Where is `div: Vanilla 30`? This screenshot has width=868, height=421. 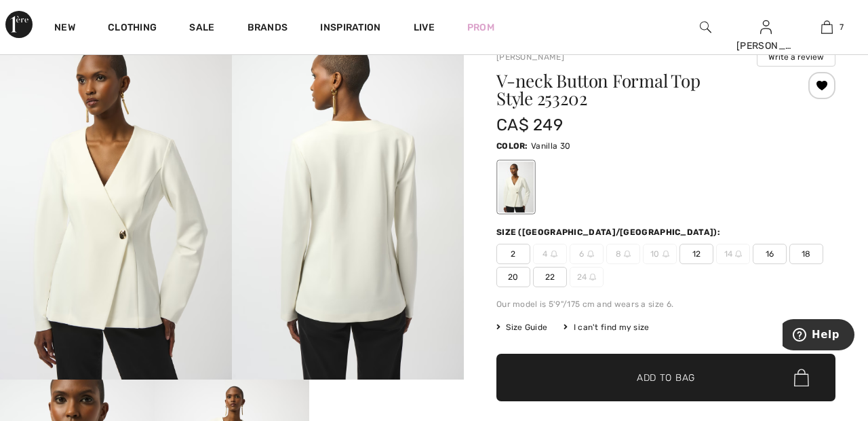
div: Vanilla 30 is located at coordinates (516, 187).